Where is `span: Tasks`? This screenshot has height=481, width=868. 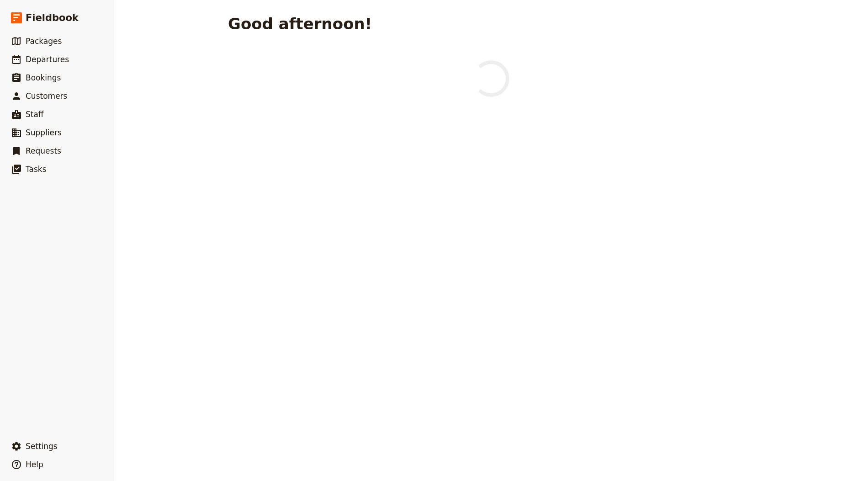
span: Tasks is located at coordinates (36, 169).